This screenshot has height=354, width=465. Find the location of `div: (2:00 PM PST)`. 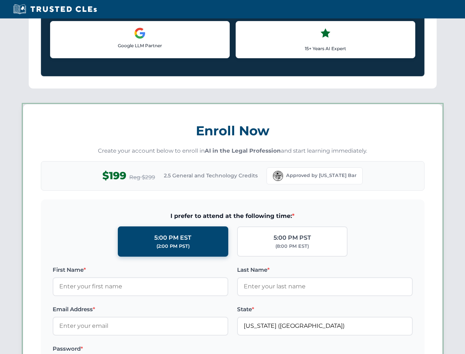

div: (2:00 PM PST) is located at coordinates (173, 246).